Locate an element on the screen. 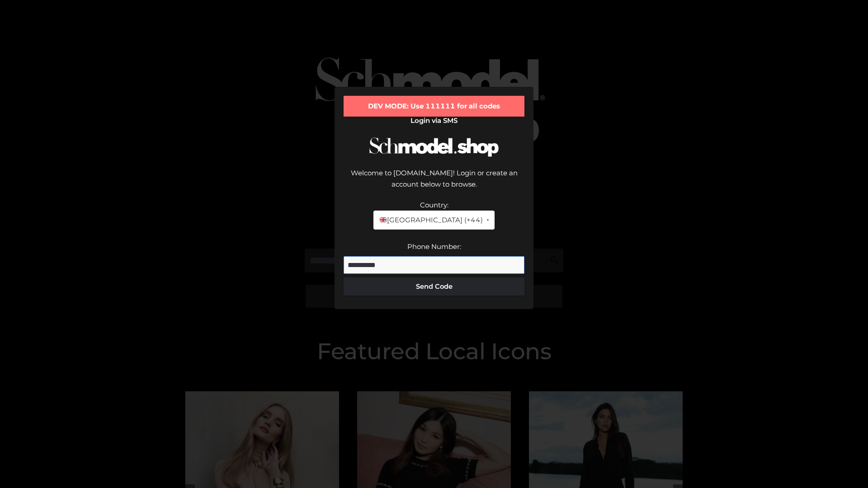 The image size is (868, 488). label: Country: is located at coordinates (434, 205).